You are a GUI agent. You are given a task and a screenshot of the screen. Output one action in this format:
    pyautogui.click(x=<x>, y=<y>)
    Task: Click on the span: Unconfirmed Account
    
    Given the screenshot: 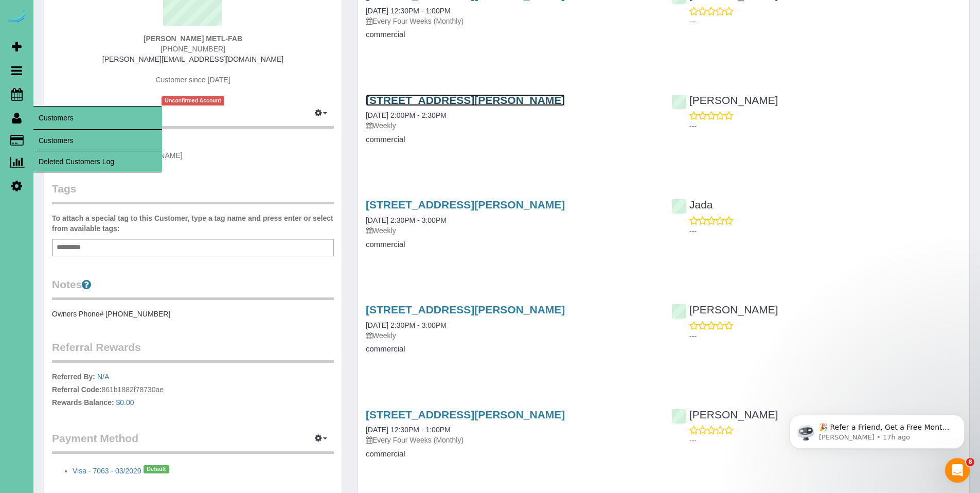 What is the action you would take?
    pyautogui.click(x=192, y=100)
    